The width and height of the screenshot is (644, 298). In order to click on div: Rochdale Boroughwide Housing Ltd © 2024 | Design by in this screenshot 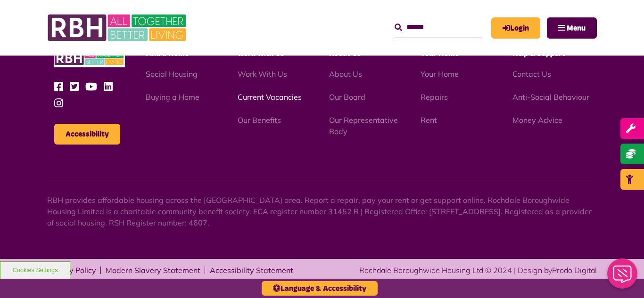, I will do `click(478, 270)`.